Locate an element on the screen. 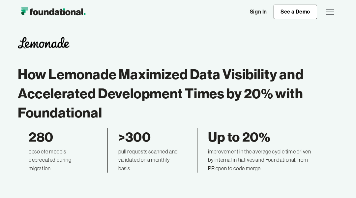  img: Foundational Logo is located at coordinates (53, 12).